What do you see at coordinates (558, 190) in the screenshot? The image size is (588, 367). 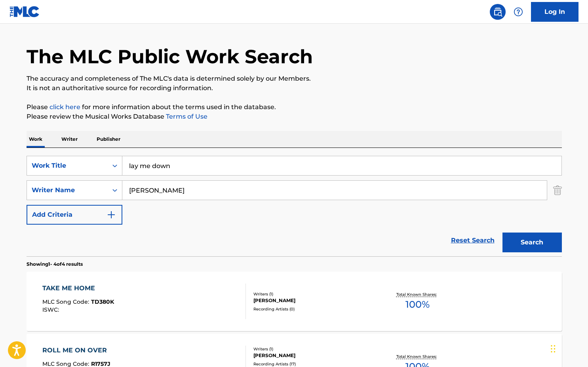 I see `img: Delete Criterion` at bounding box center [558, 190].